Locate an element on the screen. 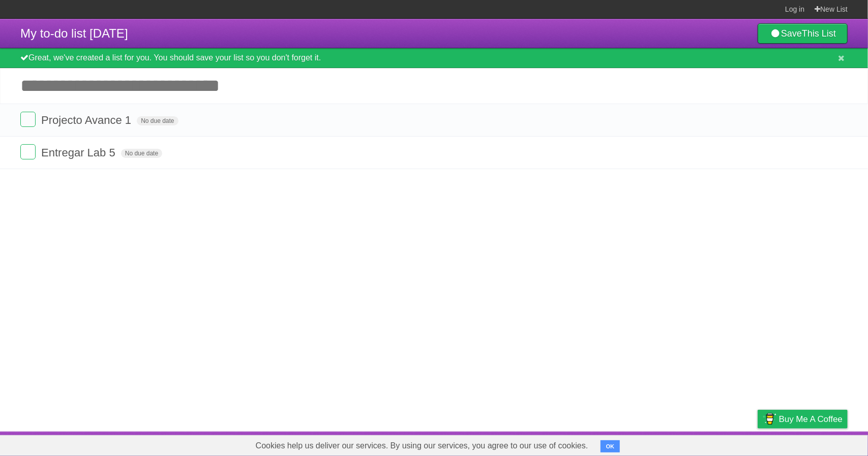 This screenshot has height=456, width=868. a: SaveThis List is located at coordinates (802, 33).